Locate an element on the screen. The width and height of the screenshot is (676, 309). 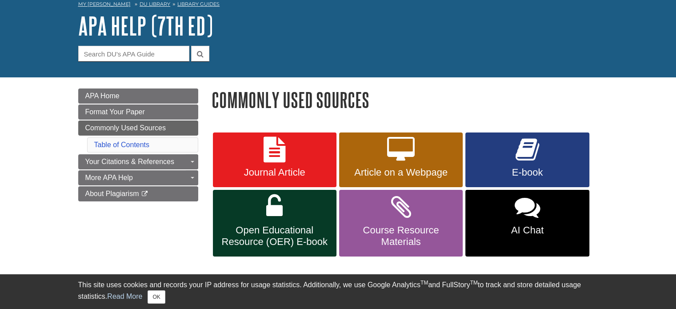
a: Your Citations & References is located at coordinates (138, 162).